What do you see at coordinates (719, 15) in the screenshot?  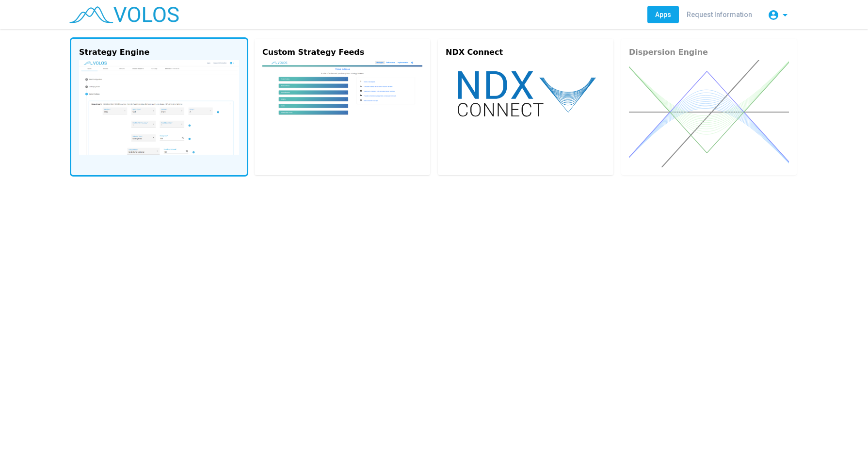 I see `span: Request Information` at bounding box center [719, 15].